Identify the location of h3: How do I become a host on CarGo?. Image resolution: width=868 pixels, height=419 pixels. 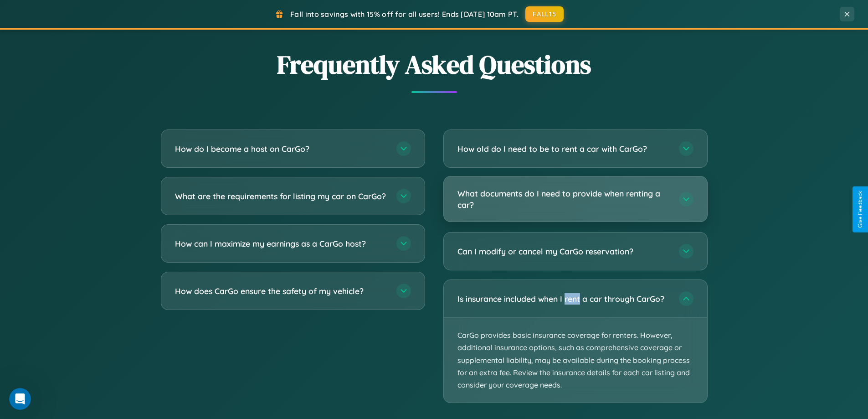
(281, 149).